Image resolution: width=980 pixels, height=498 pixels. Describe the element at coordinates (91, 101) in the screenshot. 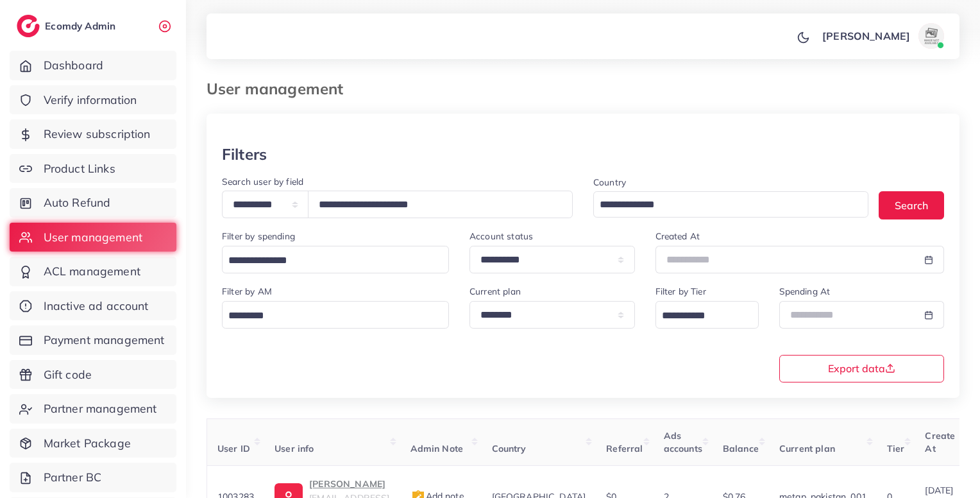

I see `span: Verify information` at that location.